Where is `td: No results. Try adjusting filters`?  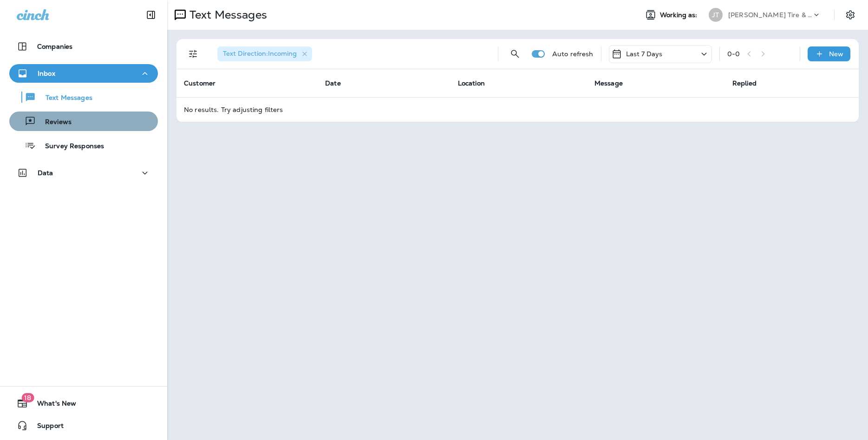 td: No results. Try adjusting filters is located at coordinates (518, 109).